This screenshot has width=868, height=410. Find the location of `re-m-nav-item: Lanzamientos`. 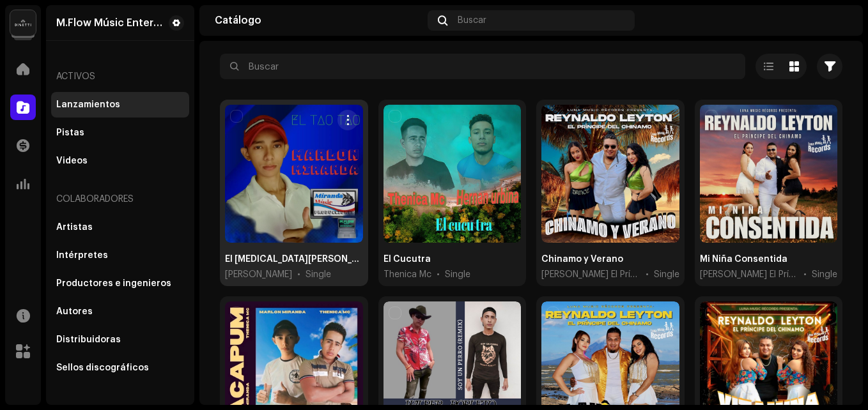

re-m-nav-item: Lanzamientos is located at coordinates (120, 104).